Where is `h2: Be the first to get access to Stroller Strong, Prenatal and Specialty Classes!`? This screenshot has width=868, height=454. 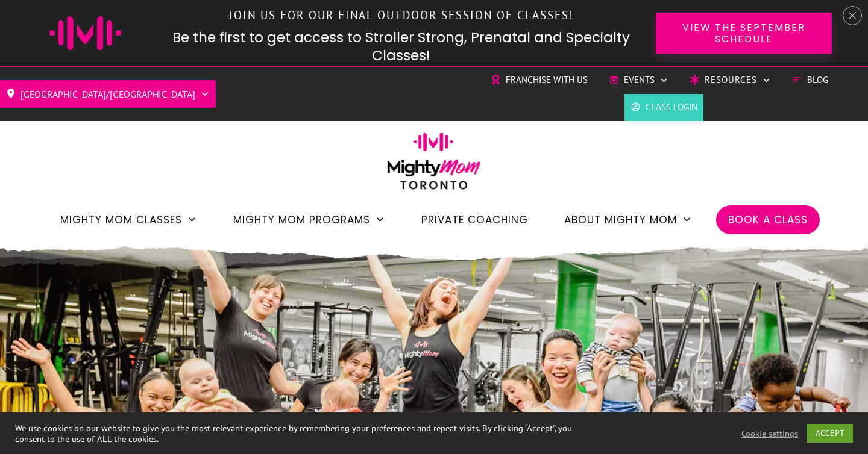
h2: Be the first to get access to Stroller Strong, Prenatal and Specialty Classes! is located at coordinates (401, 47).